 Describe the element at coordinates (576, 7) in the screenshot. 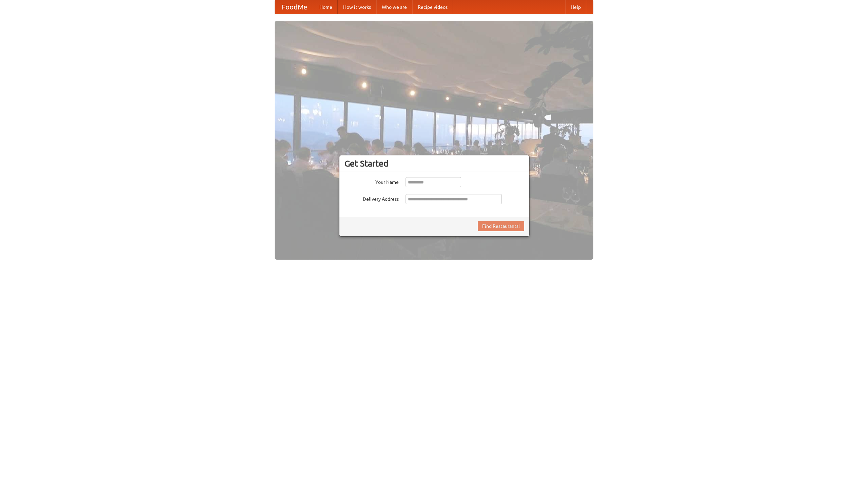

I see `a: Help` at that location.